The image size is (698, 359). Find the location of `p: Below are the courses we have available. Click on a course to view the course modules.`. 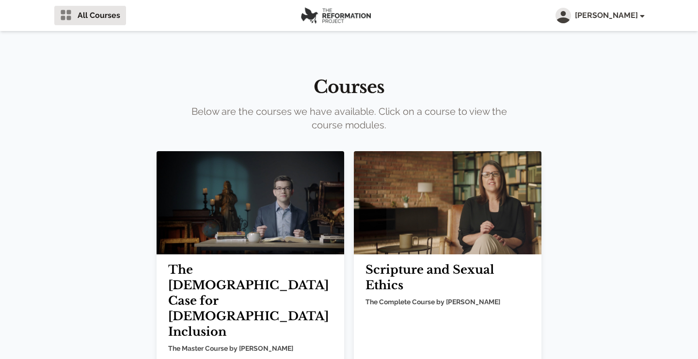

p: Below are the courses we have available. Click on a course to view the course modules. is located at coordinates (349, 118).